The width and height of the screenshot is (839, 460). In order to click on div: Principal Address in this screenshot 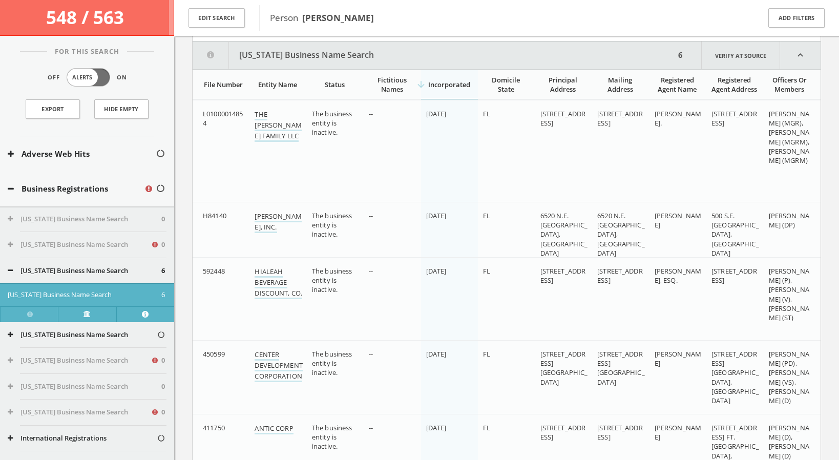, I will do `click(563, 85)`.